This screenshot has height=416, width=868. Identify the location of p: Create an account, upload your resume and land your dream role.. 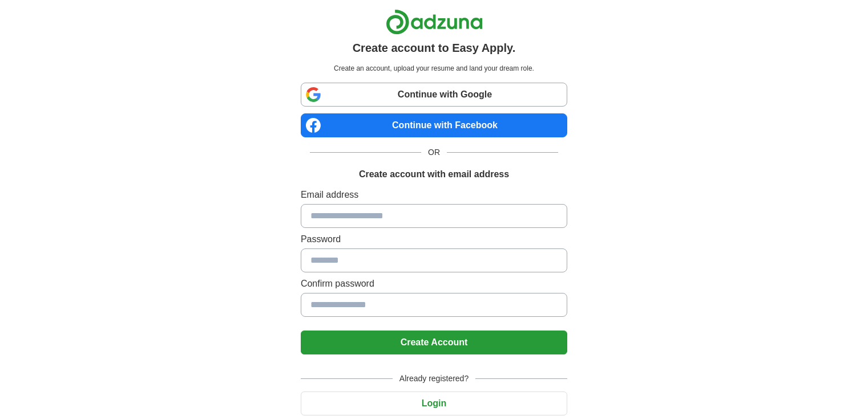
(434, 68).